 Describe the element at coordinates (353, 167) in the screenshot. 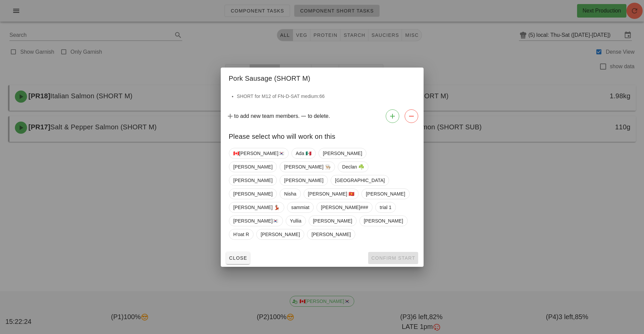

I see `span: Declan ☘️` at that location.